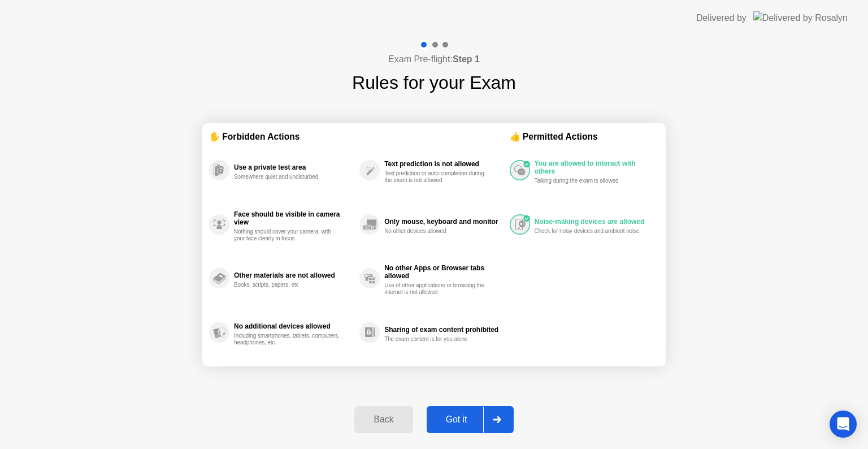 The height and width of the screenshot is (449, 868). Describe the element at coordinates (438, 231) in the screenshot. I see `div: No other devices allowed` at that location.